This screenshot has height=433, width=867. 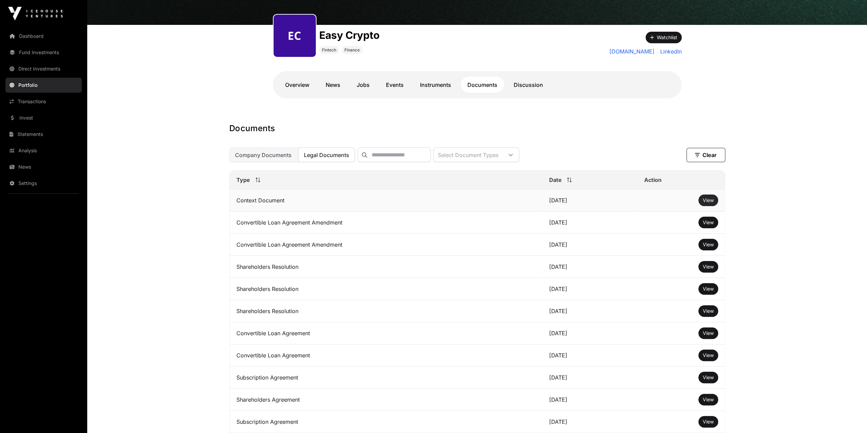 What do you see at coordinates (482, 85) in the screenshot?
I see `a: Documents` at bounding box center [482, 85].